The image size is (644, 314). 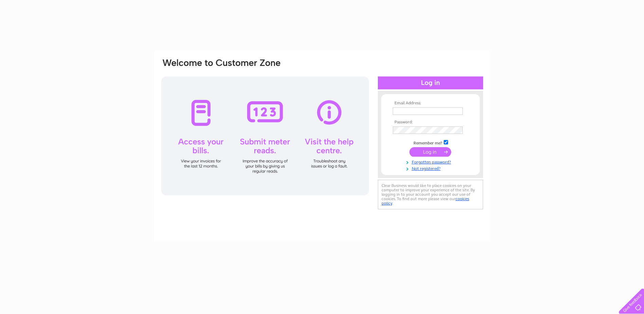 I want to click on th: Password:, so click(x=430, y=122).